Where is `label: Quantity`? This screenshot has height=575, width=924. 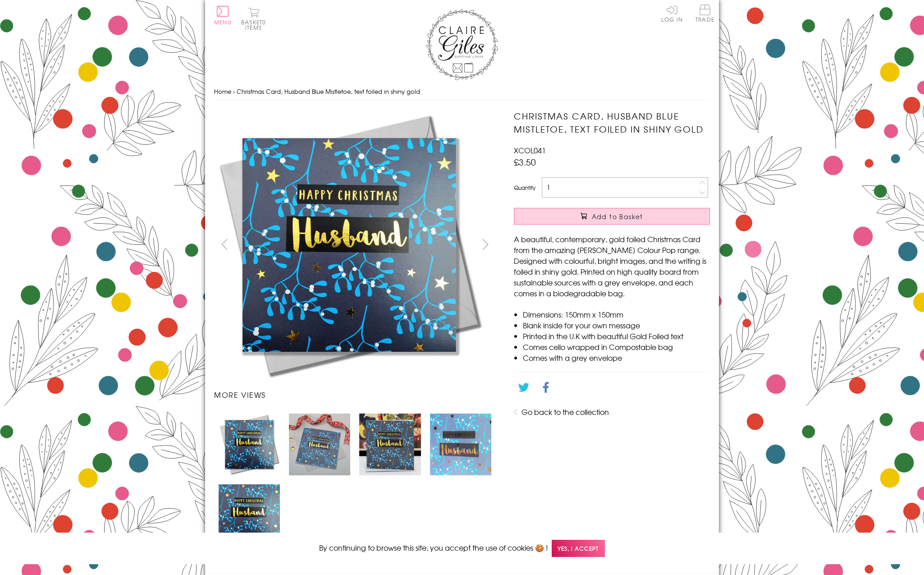 label: Quantity is located at coordinates (525, 188).